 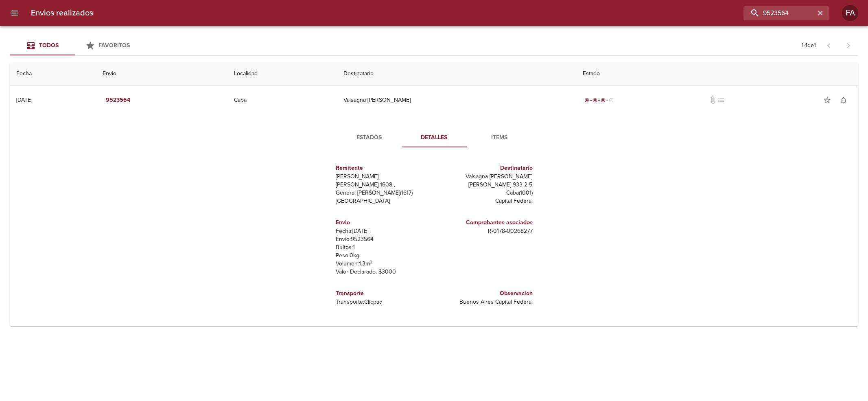 I want to click on input: buscar, so click(x=780, y=13).